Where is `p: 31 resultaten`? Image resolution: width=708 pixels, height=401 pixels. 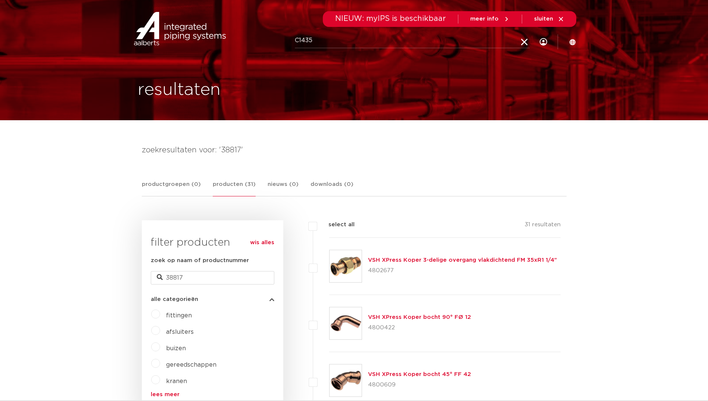 p: 31 resultaten is located at coordinates (543, 226).